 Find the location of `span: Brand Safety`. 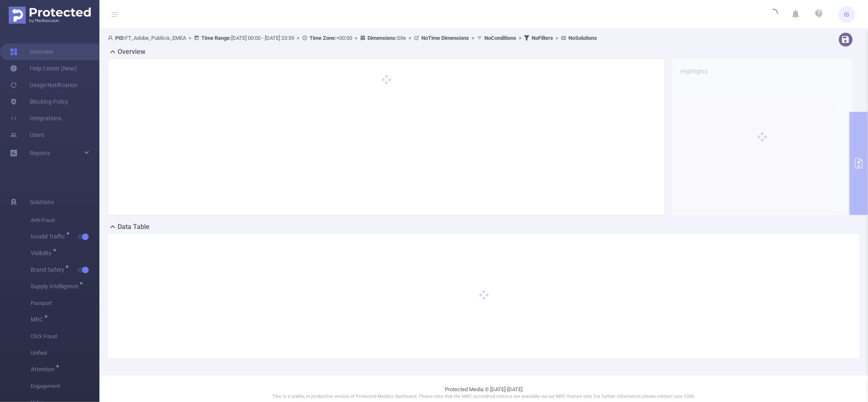

span: Brand Safety is located at coordinates (49, 270).